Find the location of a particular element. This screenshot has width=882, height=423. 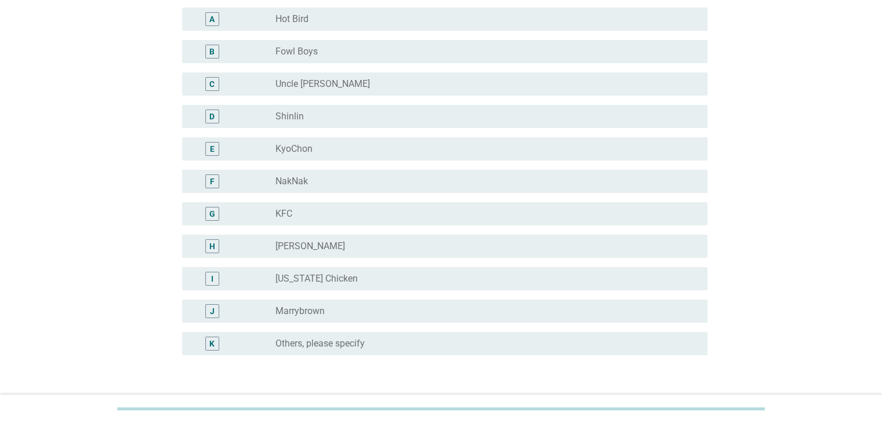

div: F is located at coordinates (212, 181).